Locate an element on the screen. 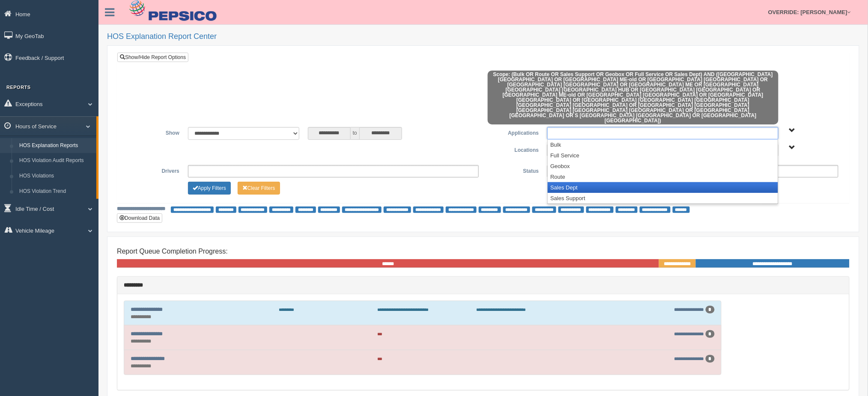 This screenshot has height=396, width=868. a: HOS Explanation Reports is located at coordinates (56, 146).